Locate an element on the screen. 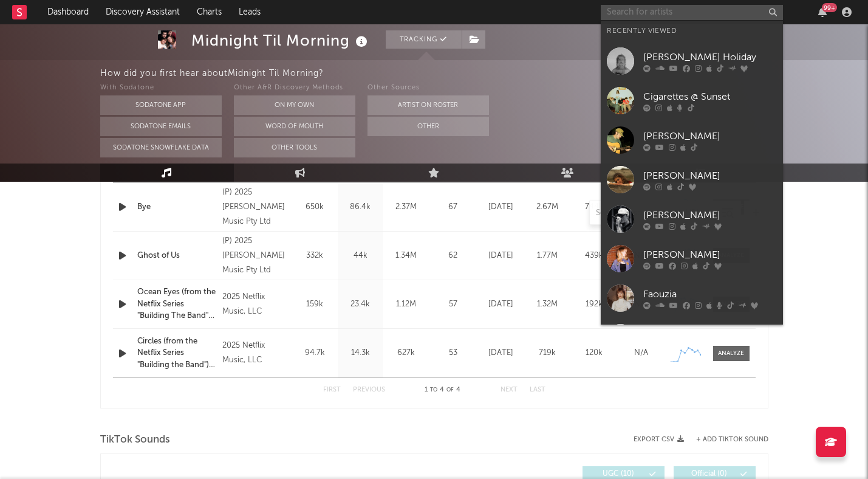 The image size is (868, 479). div: 57 is located at coordinates (453, 305).